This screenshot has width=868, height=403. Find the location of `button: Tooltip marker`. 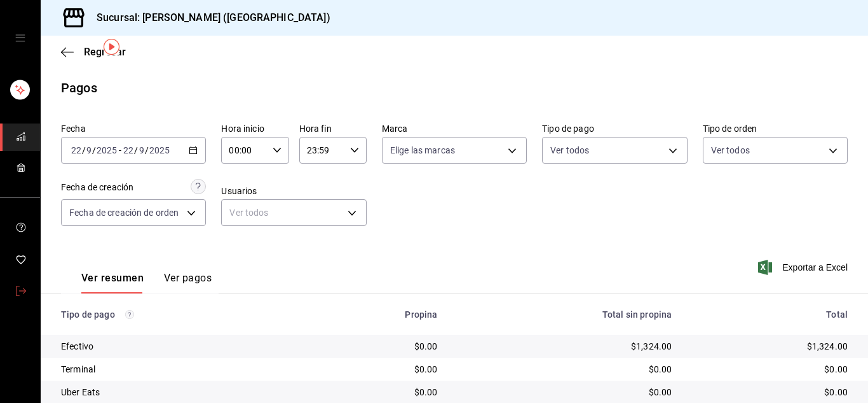

button: Tooltip marker is located at coordinates (111, 46).